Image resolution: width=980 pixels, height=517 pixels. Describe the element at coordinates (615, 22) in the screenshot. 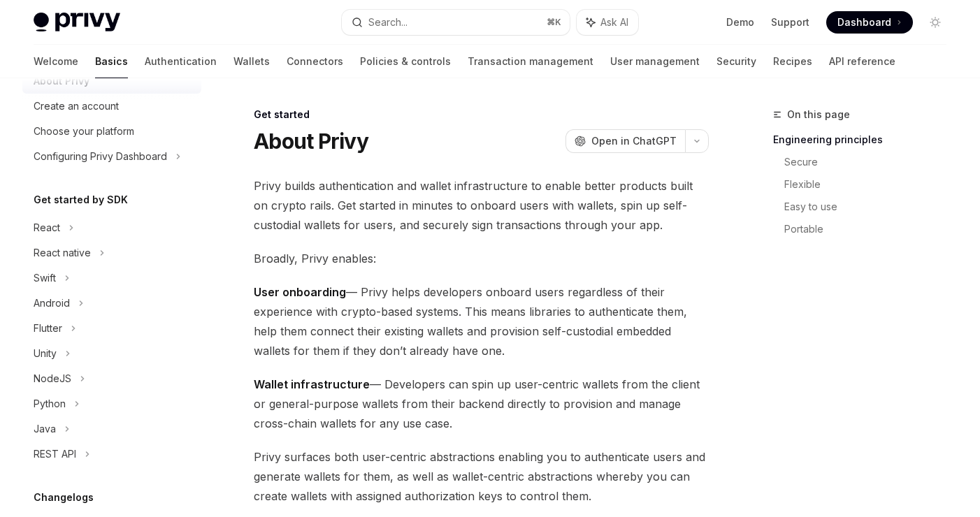

I see `span: Ask AI` at that location.